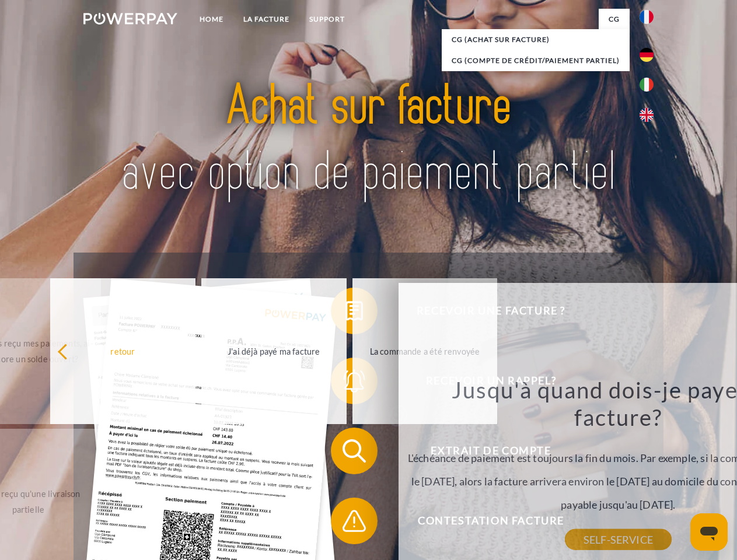  I want to click on img: qb_search.svg, so click(354, 451).